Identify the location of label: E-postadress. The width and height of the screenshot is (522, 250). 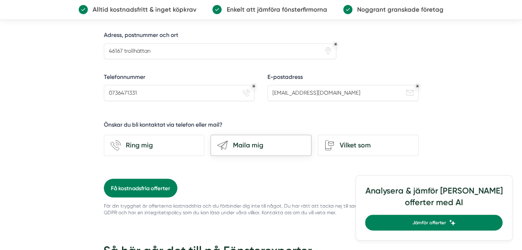
(343, 78).